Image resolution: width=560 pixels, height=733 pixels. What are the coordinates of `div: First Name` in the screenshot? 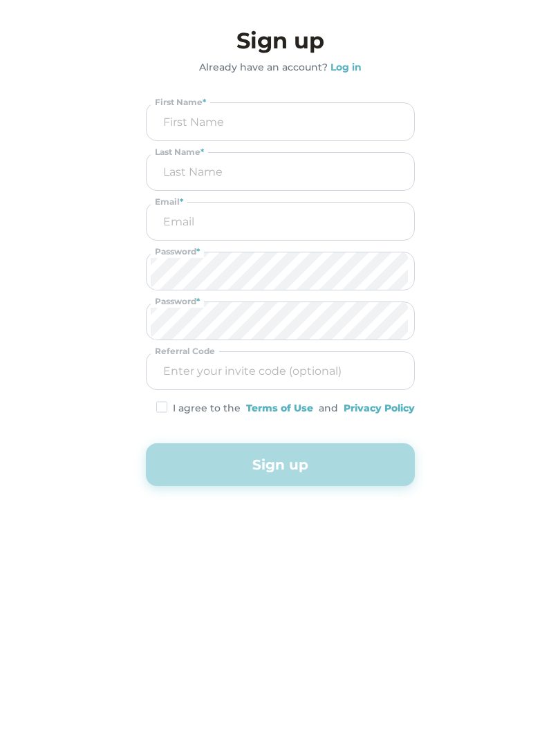 It's located at (181, 102).